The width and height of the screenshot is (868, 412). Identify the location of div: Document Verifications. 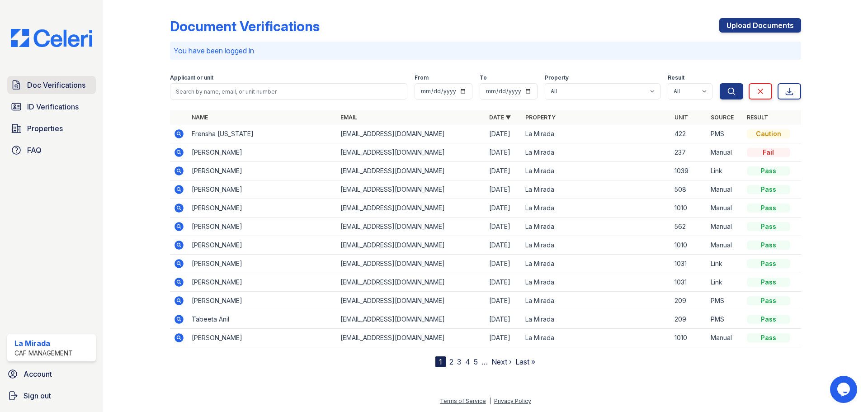
(245, 26).